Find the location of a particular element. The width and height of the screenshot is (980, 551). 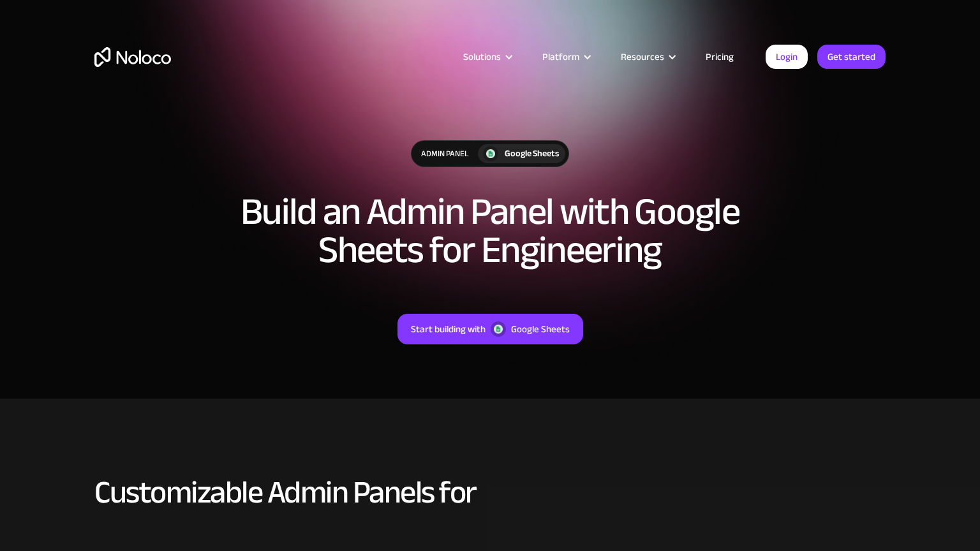

a: home is located at coordinates (133, 57).